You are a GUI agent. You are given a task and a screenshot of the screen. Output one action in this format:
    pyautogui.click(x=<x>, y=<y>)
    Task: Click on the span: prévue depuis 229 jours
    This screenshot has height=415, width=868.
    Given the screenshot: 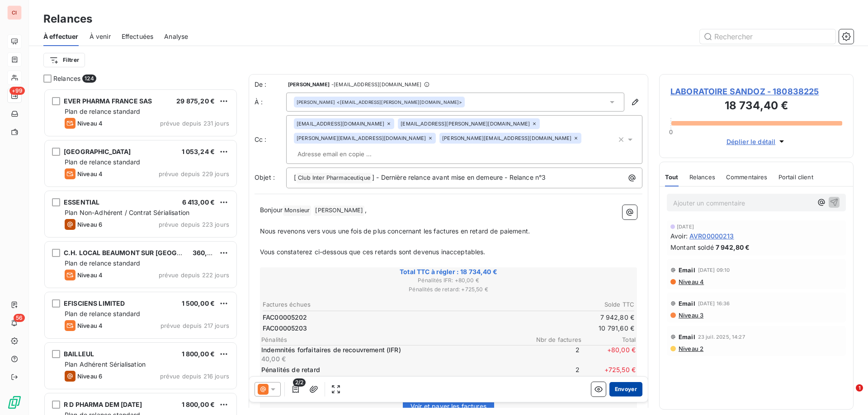 What is the action you would take?
    pyautogui.click(x=194, y=174)
    